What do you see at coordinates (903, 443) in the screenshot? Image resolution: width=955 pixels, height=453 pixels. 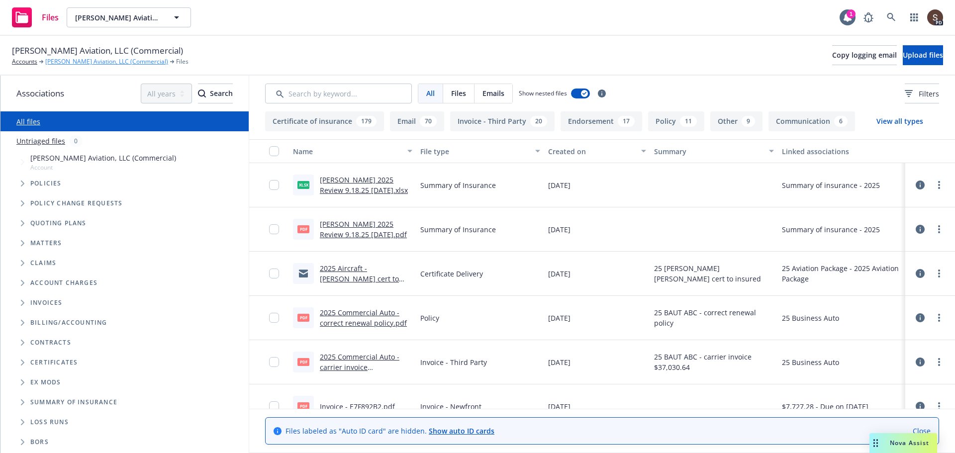 I see `button: Nova Assist` at bounding box center [903, 443].